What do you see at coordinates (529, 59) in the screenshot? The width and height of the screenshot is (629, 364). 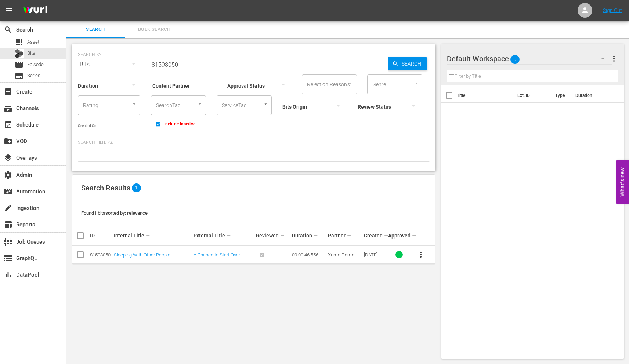 I see `div: Default Workspace` at bounding box center [529, 59].